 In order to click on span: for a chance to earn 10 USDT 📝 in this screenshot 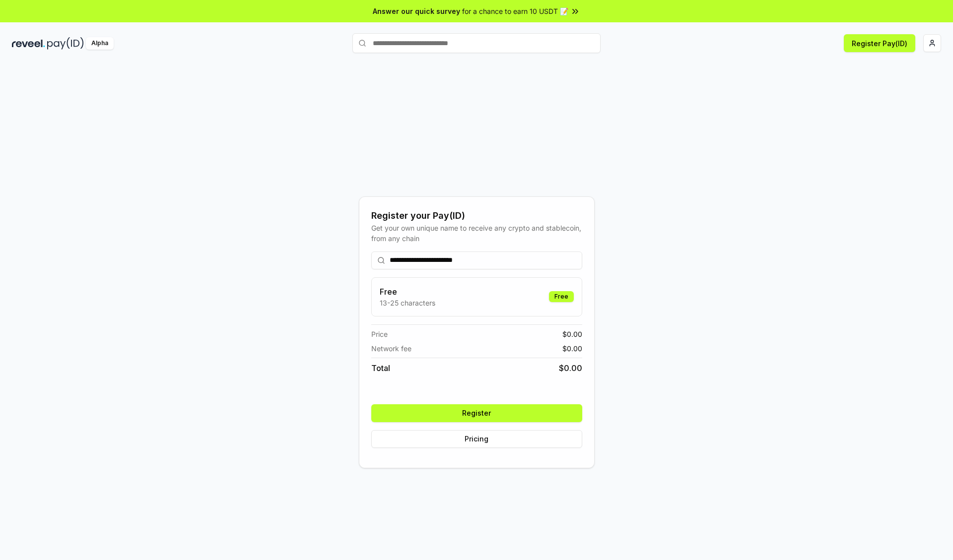, I will do `click(516, 11)`.